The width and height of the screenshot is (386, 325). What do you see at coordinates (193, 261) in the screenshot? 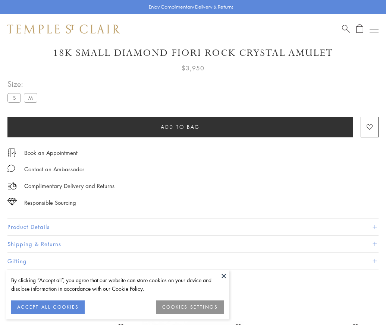
I see `button: Gifting` at bounding box center [193, 261].